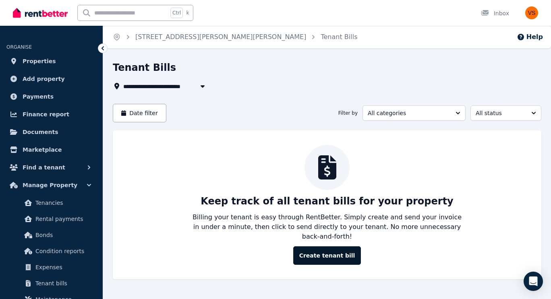 The width and height of the screenshot is (551, 299). I want to click on span: Documents, so click(40, 132).